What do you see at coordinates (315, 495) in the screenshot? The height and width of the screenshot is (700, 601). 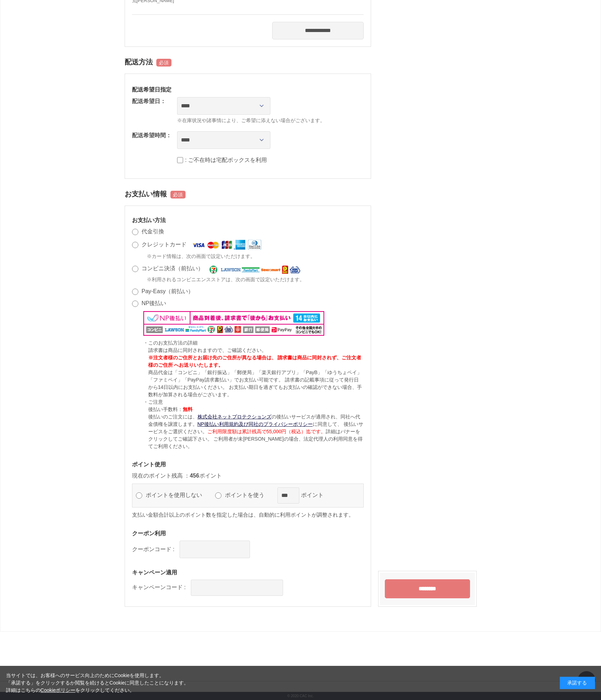 I see `label: ポイント` at bounding box center [315, 495].